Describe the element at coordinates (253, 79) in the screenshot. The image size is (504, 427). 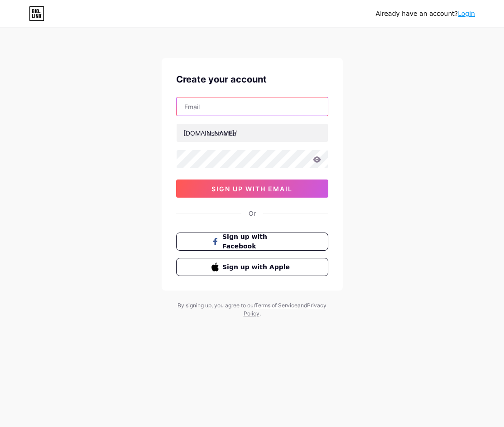
I see `div: Create your account` at that location.